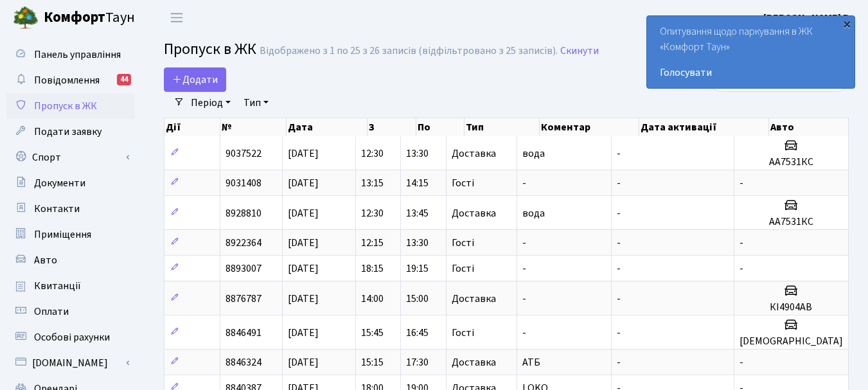 This screenshot has width=868, height=390. What do you see at coordinates (62, 235) in the screenshot?
I see `span: Приміщення` at bounding box center [62, 235].